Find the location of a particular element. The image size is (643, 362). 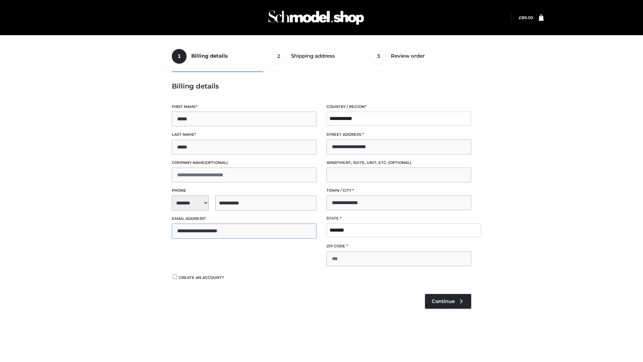

label: State is located at coordinates (399, 218).